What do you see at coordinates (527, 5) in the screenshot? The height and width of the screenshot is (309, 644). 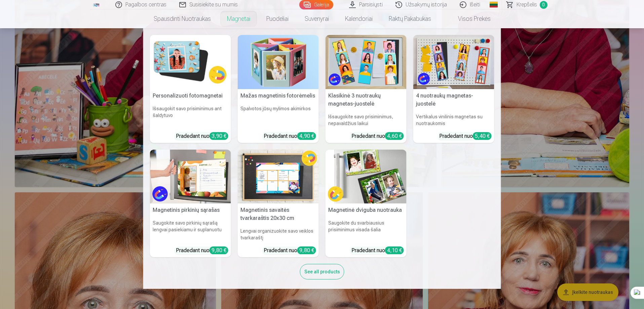 I see `span: Krepšelis` at bounding box center [527, 5].